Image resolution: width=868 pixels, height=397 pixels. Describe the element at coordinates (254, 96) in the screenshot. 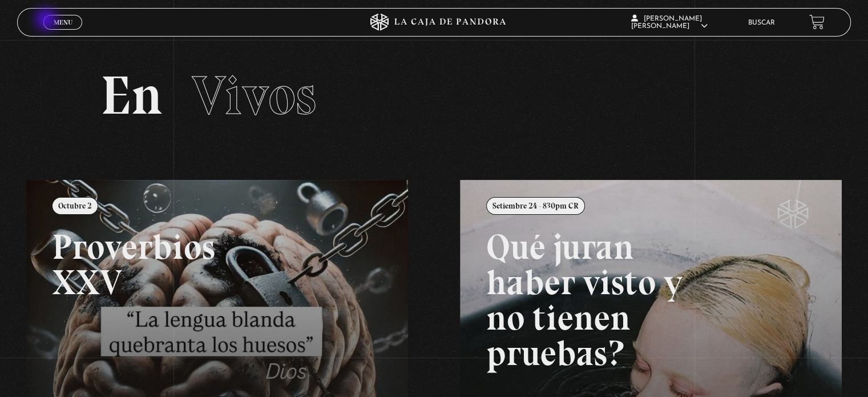

I see `span: Vivos` at that location.